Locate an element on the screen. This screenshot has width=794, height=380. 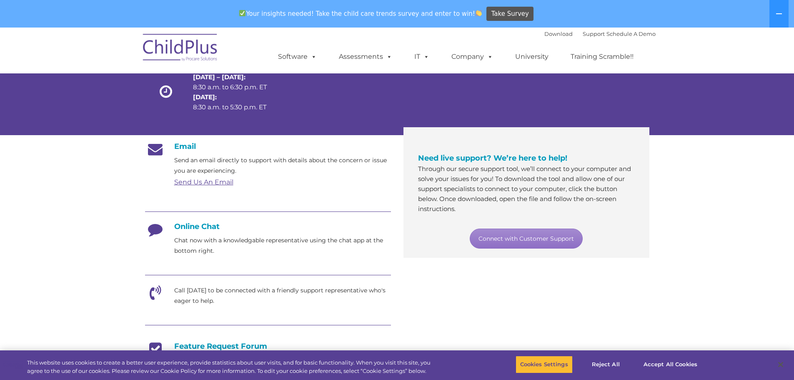
a: Training Scramble!! is located at coordinates (602, 57).